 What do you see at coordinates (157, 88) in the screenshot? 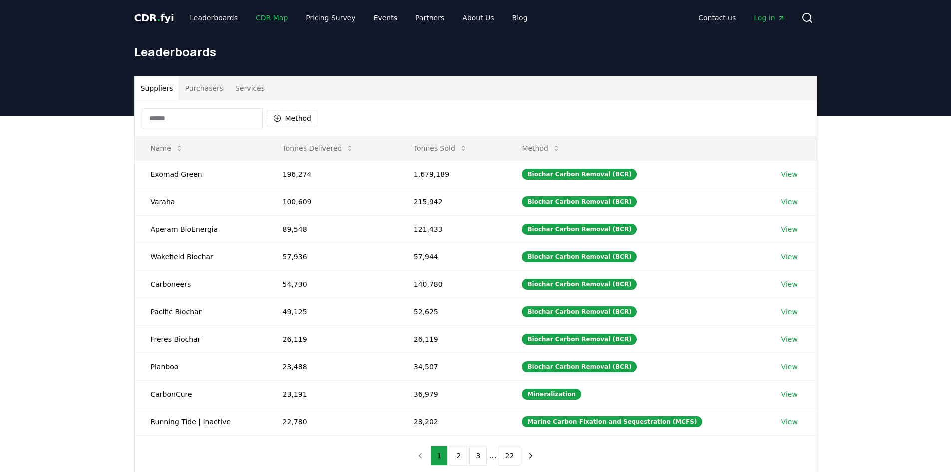
I see `button: Suppliers` at bounding box center [157, 88].